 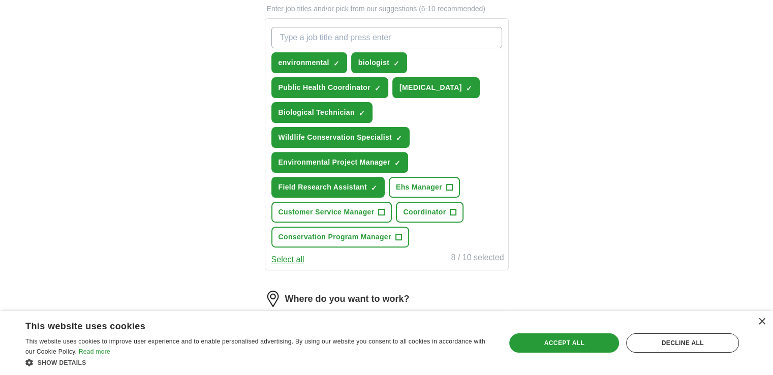 What do you see at coordinates (246, 325) in the screenshot?
I see `div: This website uses cookies` at bounding box center [246, 325].